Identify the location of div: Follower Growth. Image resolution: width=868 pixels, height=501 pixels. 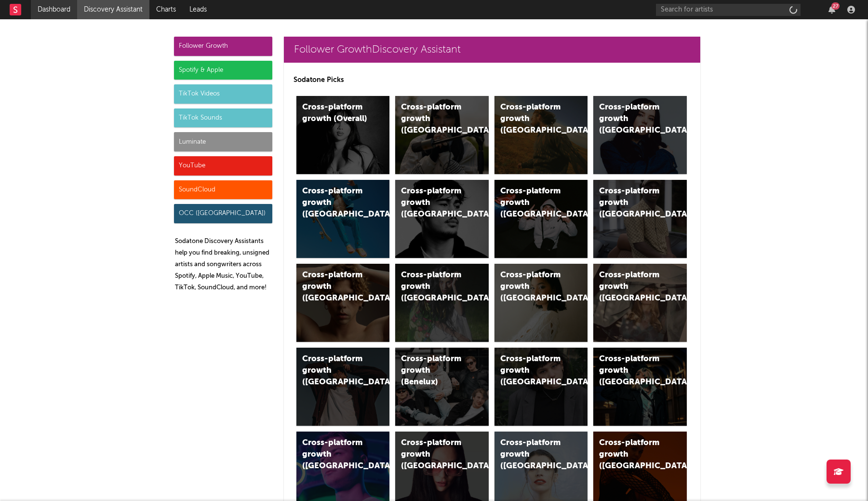
(223, 46).